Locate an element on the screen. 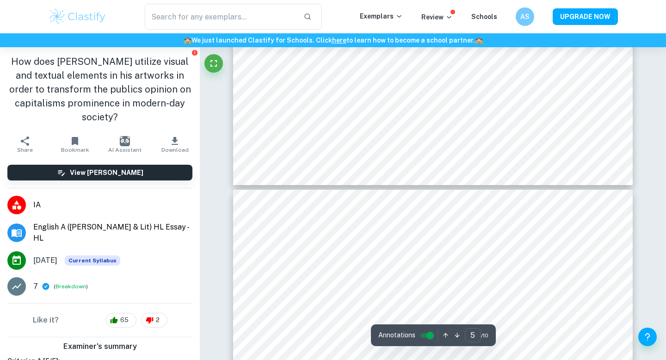  button: Fullscreen is located at coordinates (214, 63).